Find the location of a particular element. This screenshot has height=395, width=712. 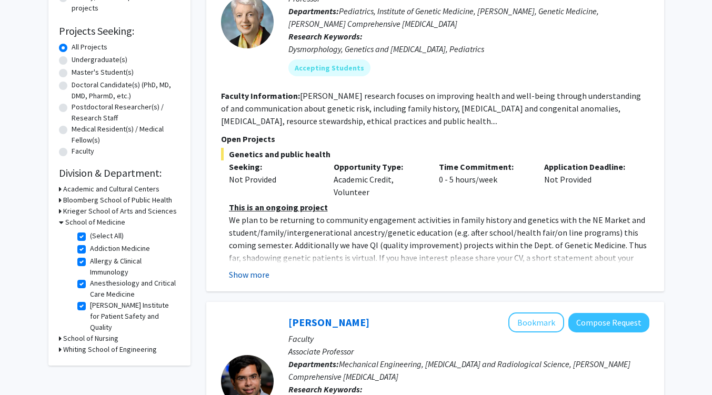

button: Compose Request to Ishan Barman is located at coordinates (609, 323).